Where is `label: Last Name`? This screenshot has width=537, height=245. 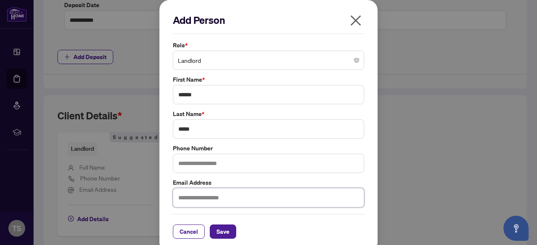 label: Last Name is located at coordinates (268, 114).